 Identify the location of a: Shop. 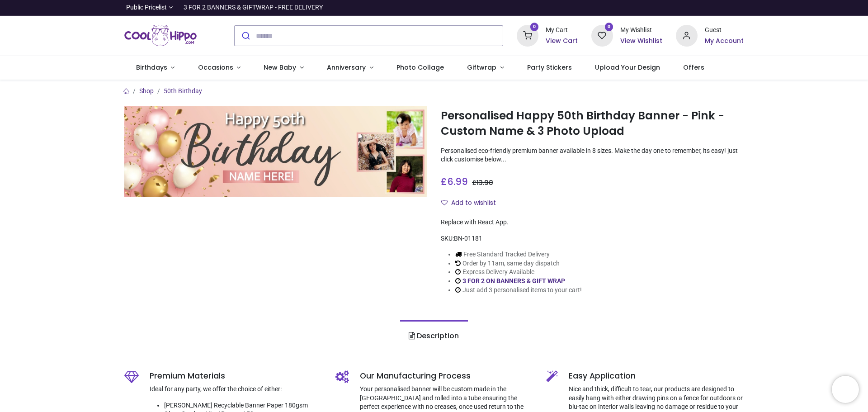
(147, 91).